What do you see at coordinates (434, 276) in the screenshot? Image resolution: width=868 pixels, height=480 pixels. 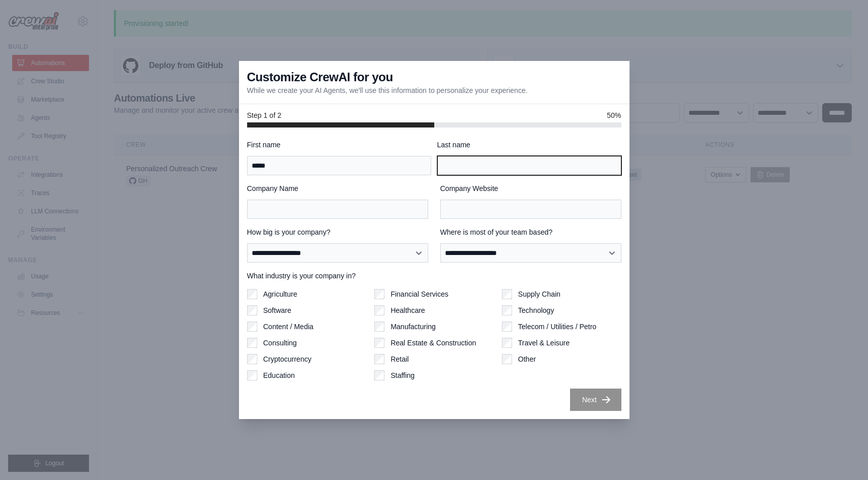 I see `label: What industry is your company in?` at bounding box center [434, 276].